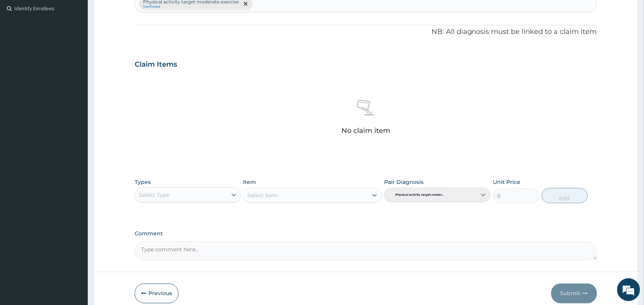  What do you see at coordinates (134, 13) in the screenshot?
I see `div: Minimize live chat window` at bounding box center [134, 13].